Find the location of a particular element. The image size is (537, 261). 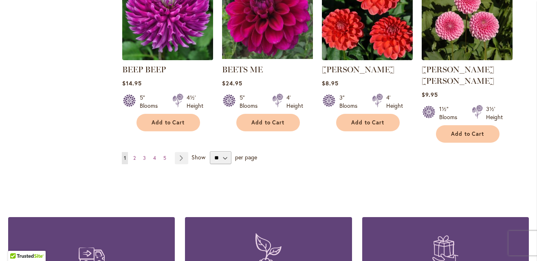

span: 5 is located at coordinates (165, 158).